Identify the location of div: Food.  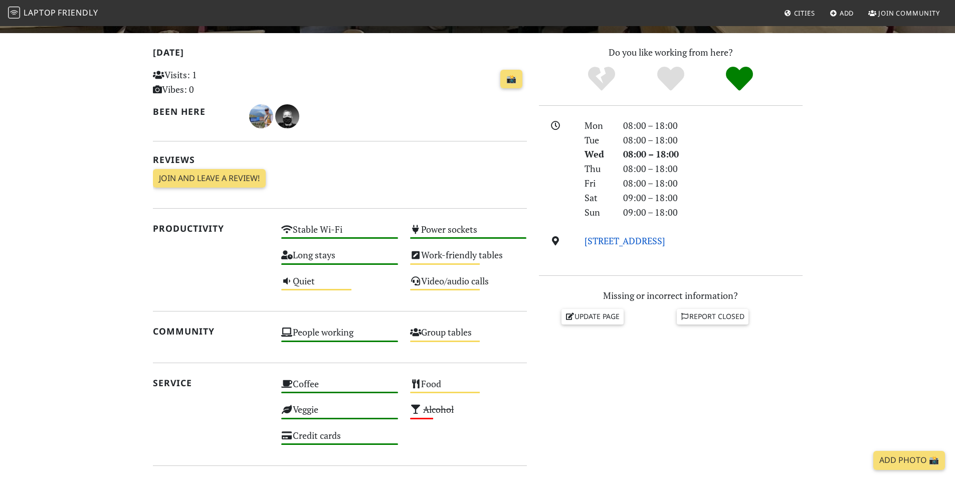
(468, 388).